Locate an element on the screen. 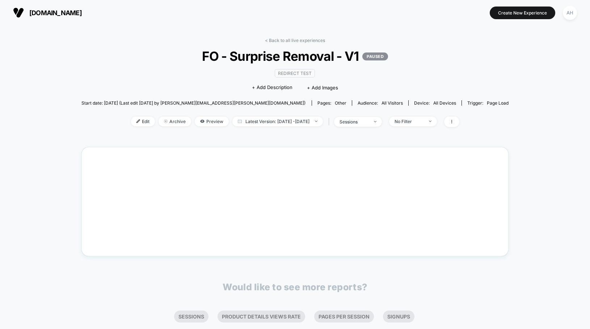  span: other is located at coordinates (341, 103).